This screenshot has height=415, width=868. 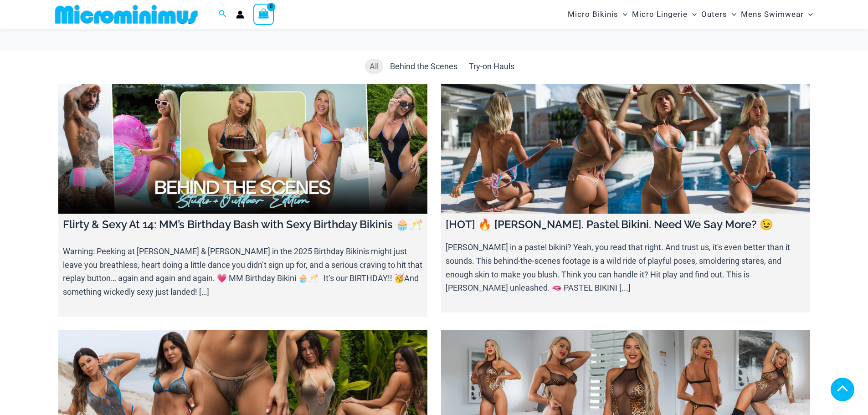 I want to click on span: Micro Bikinis, so click(x=593, y=14).